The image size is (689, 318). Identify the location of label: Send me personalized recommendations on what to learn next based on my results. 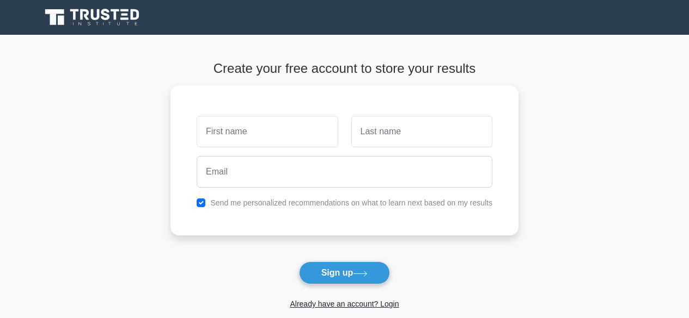
(351, 203).